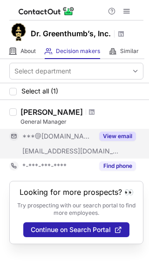 Image resolution: width=149 pixels, height=279 pixels. I want to click on img: a3d8f3a7614412059f0b1d2f46ee048a, so click(19, 32).